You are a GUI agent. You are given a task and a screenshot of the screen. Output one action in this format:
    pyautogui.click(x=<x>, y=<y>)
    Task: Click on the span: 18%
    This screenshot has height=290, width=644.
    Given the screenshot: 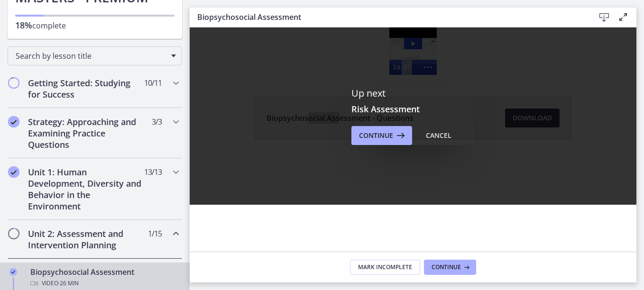 What is the action you would take?
    pyautogui.click(x=23, y=25)
    